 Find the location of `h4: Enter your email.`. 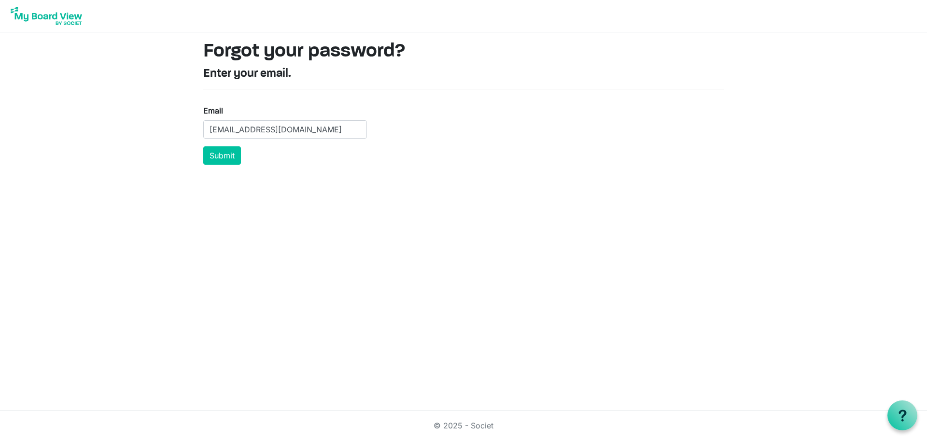

h4: Enter your email. is located at coordinates (463, 74).